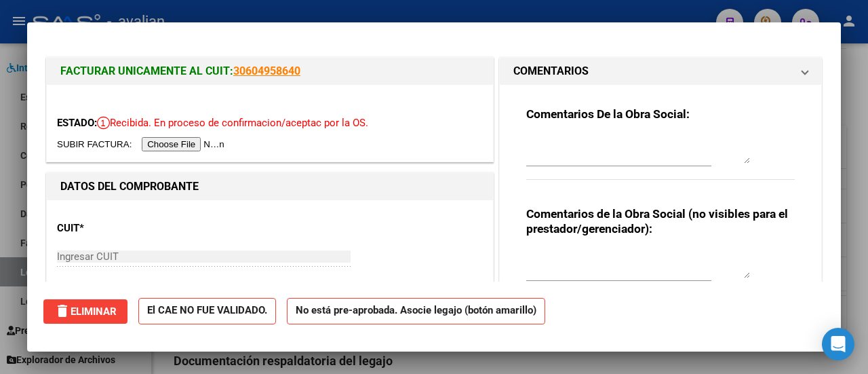 The image size is (868, 374). What do you see at coordinates (660, 71) in the screenshot?
I see `mat-expansion-panel-header: COMENTARIOS` at bounding box center [660, 71].